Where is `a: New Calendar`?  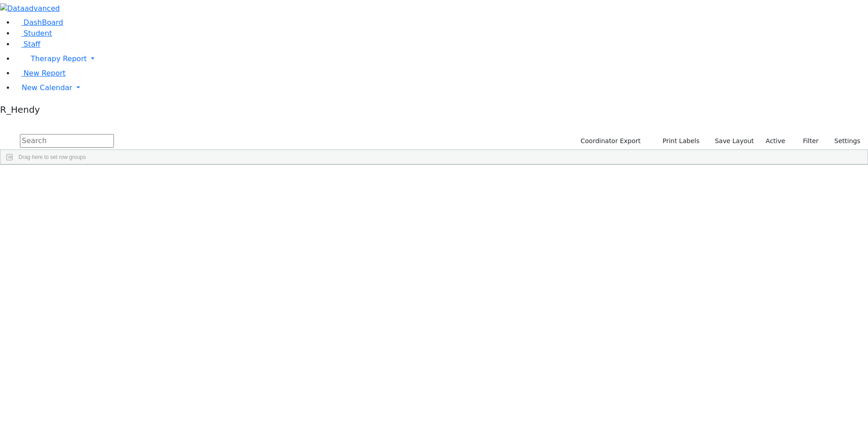
a: New Calendar is located at coordinates (441, 87).